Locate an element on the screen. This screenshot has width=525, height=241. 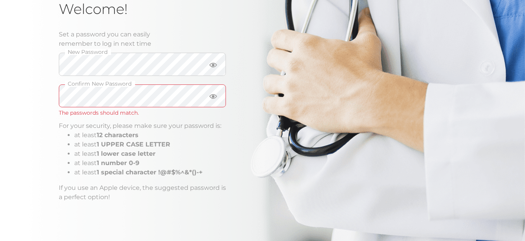
b: 1 UPPER CASE LETTER is located at coordinates (134, 144).